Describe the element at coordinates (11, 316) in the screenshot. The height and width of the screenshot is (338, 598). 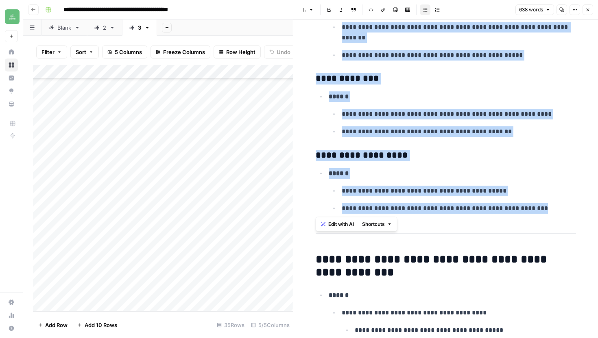
I see `a: Usage` at that location.